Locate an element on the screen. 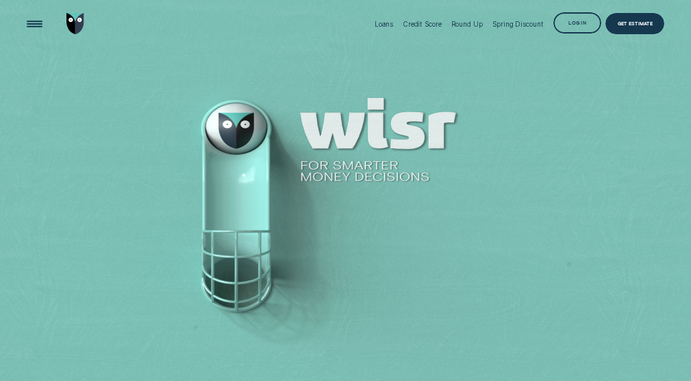 The height and width of the screenshot is (381, 691). button: Open Menu is located at coordinates (34, 24).